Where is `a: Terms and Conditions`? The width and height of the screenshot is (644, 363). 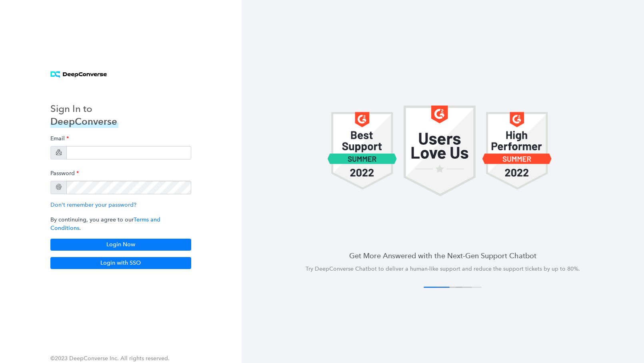
a: Terms and Conditions is located at coordinates (105, 224).